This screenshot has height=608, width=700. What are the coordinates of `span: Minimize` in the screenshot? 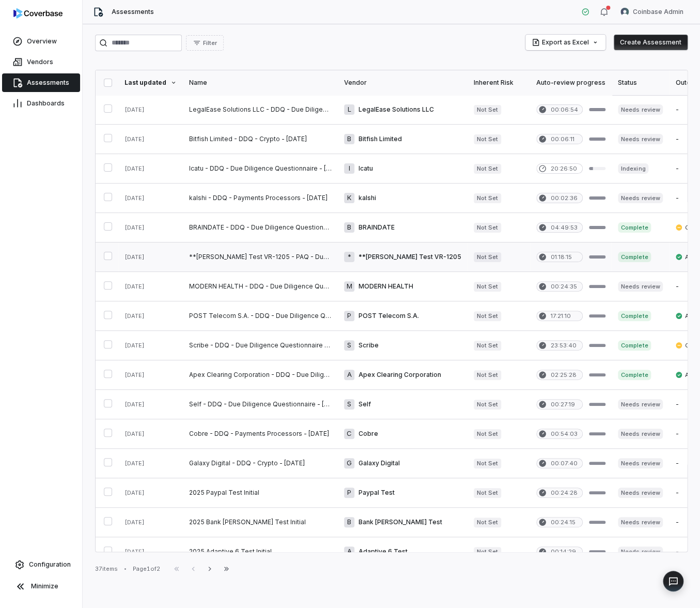 It's located at (45, 586).